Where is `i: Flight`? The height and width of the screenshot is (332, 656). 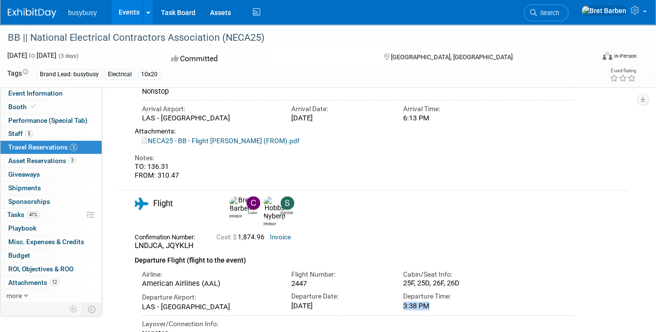 i: Flight is located at coordinates (141, 204).